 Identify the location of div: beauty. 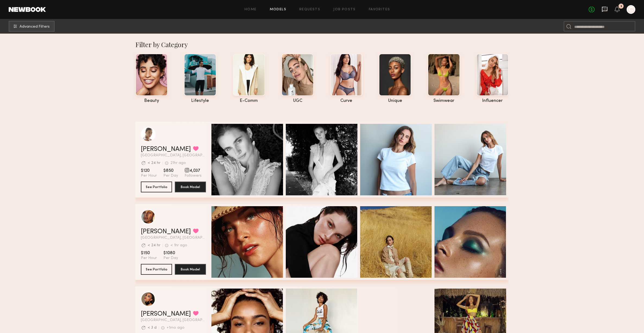
(152, 101).